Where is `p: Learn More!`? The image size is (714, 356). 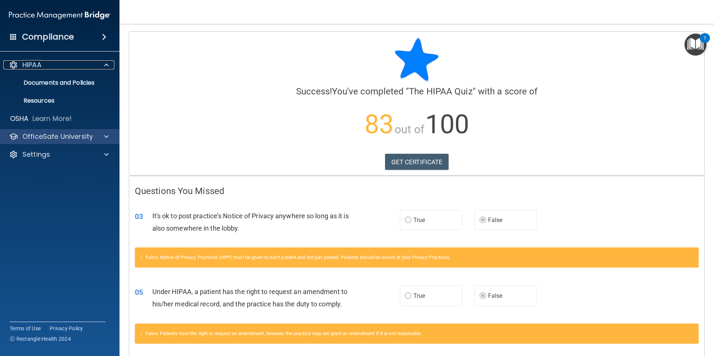 p: Learn More! is located at coordinates (52, 119).